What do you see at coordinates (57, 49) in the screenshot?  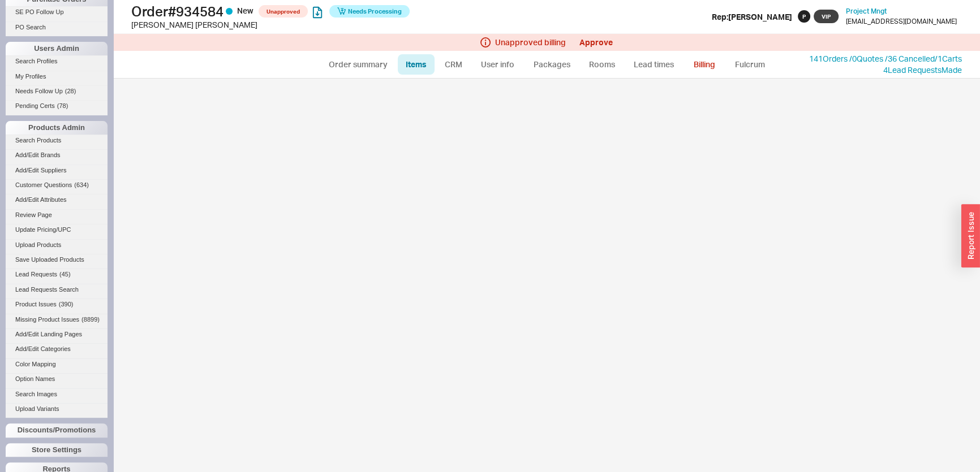 I see `div: Users Admin` at bounding box center [57, 49].